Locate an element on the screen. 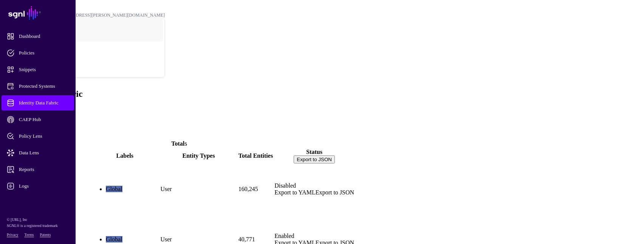 Image resolution: width=644 pixels, height=244 pixels. a: SGNL is located at coordinates (38, 13).